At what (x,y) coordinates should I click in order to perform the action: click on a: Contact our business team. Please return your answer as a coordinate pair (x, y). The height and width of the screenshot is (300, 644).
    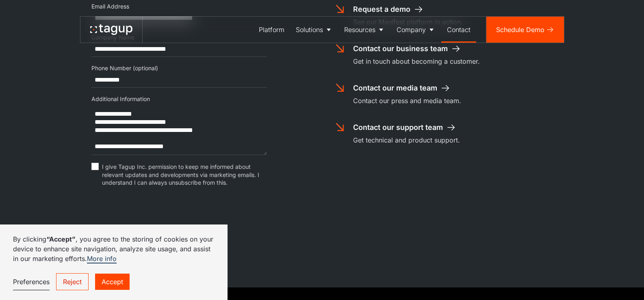
    Looking at the image, I should click on (407, 49).